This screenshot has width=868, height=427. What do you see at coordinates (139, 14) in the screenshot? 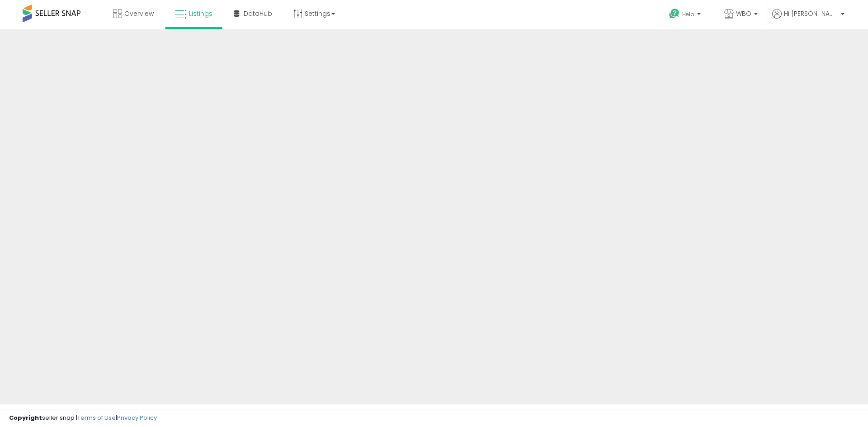
I see `span: Overview` at bounding box center [139, 14].